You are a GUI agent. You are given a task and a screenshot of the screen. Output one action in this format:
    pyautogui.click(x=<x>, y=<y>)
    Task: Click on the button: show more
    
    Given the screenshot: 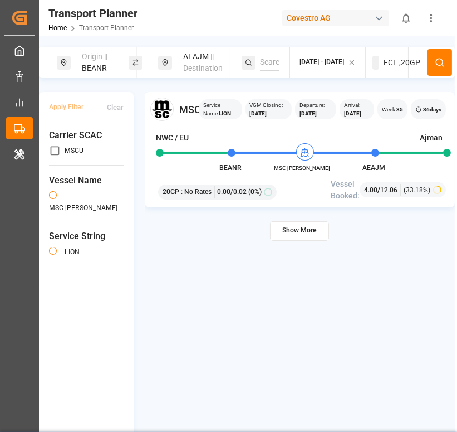 What is the action you would take?
    pyautogui.click(x=431, y=18)
    